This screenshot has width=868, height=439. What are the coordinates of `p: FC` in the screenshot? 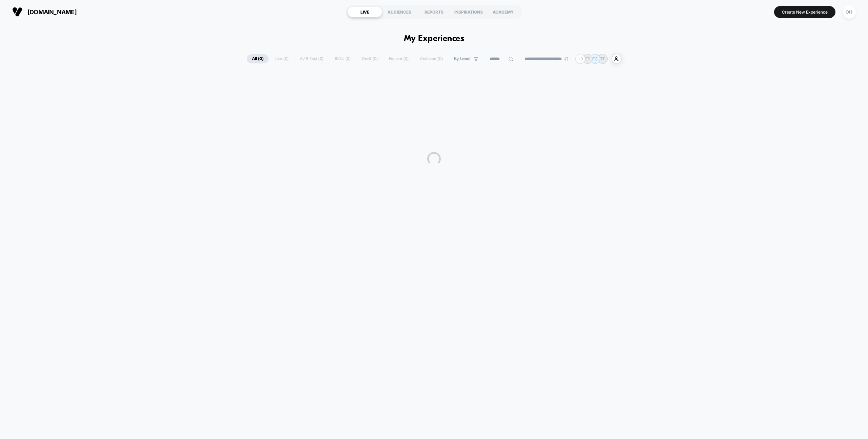 It's located at (595, 59).